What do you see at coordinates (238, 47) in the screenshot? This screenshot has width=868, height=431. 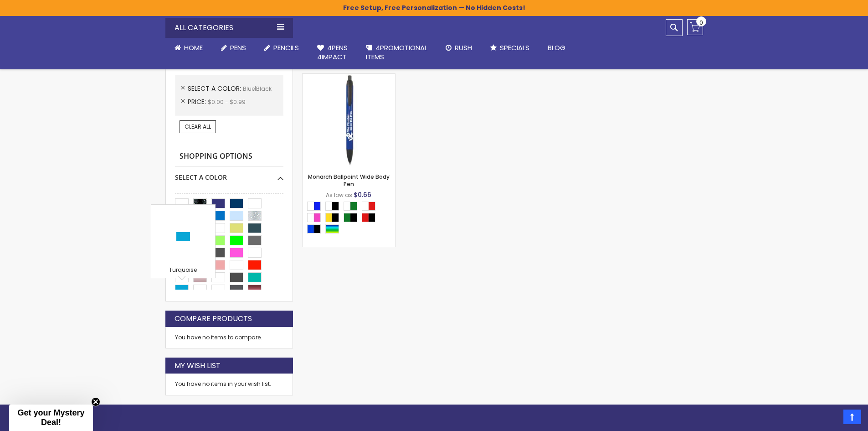 I see `span: Pens` at bounding box center [238, 47].